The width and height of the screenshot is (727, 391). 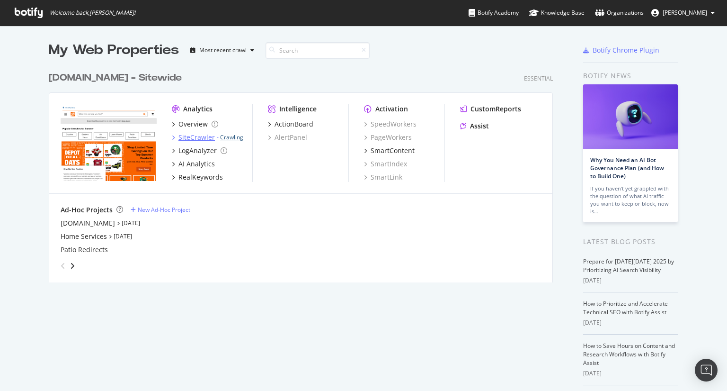 What do you see at coordinates (196, 164) in the screenshot?
I see `div: AI Analytics` at bounding box center [196, 164].